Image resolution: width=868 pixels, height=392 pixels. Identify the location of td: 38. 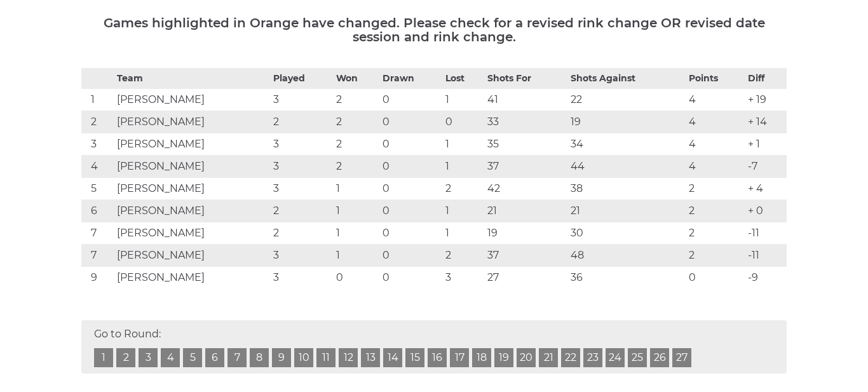
(627, 188).